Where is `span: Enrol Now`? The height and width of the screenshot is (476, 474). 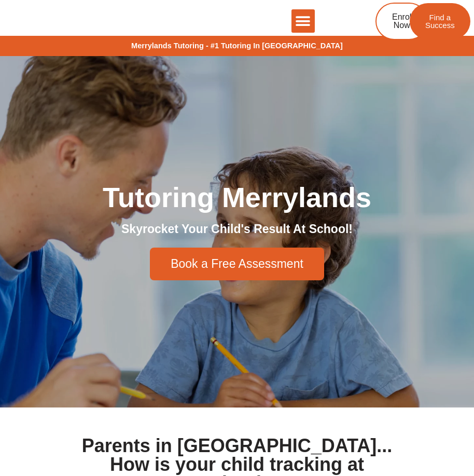
span: Enrol Now is located at coordinates (402, 21).